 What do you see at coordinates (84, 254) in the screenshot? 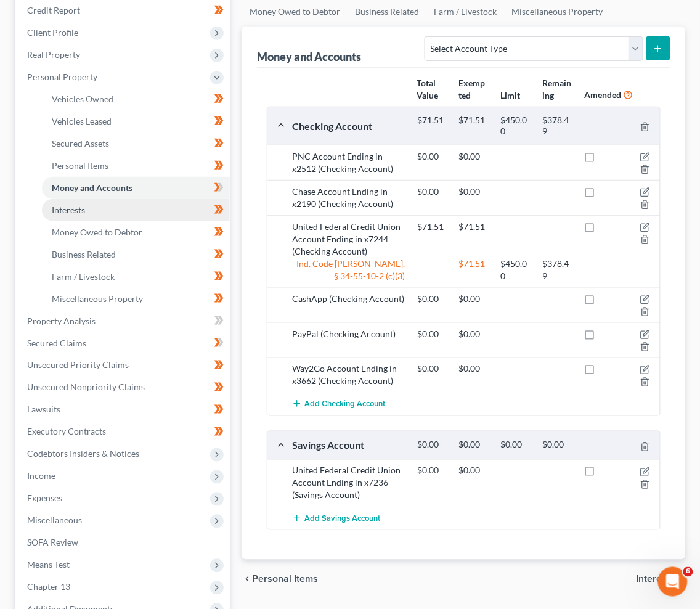
I see `span: Business Related` at bounding box center [84, 254].